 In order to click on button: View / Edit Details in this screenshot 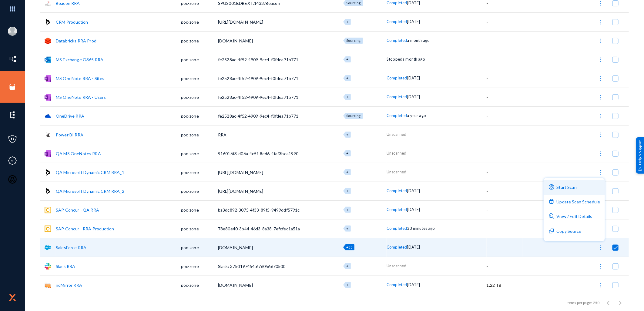, I will do `click(574, 217)`.